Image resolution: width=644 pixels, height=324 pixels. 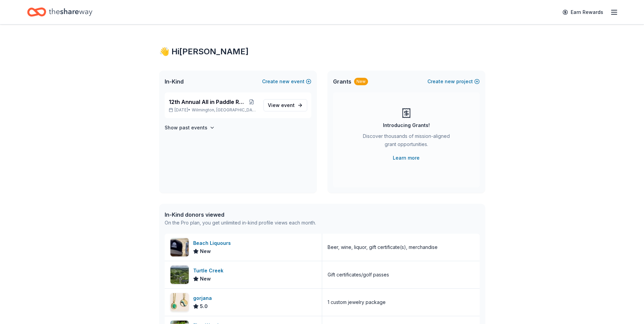 What do you see at coordinates (174, 82) in the screenshot?
I see `span: In-Kind` at bounding box center [174, 82].